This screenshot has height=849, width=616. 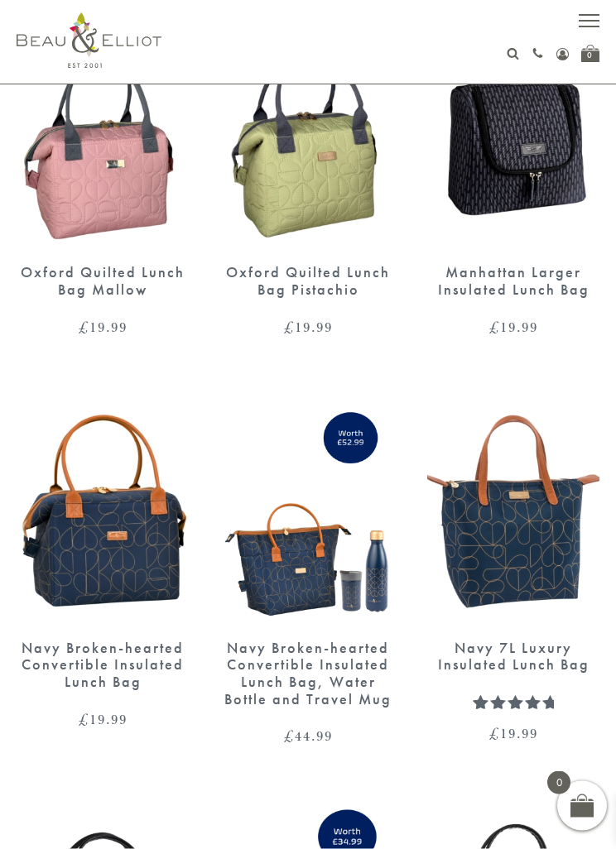 What do you see at coordinates (103, 665) in the screenshot?
I see `div: Navy Broken-hearted Convertible Insulated Lunch Bag` at bounding box center [103, 665].